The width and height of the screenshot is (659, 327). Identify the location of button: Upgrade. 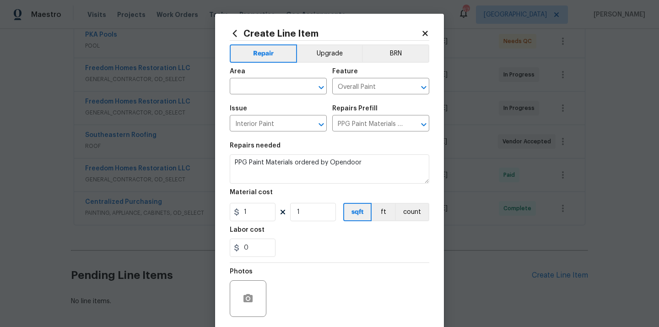
(329, 54).